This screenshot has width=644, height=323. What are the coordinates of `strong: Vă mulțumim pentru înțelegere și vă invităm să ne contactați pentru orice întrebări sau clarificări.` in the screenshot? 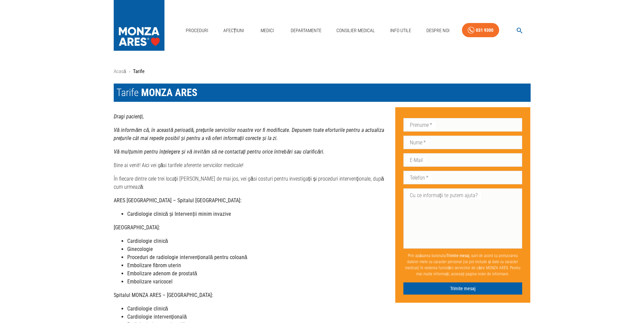 It's located at (219, 152).